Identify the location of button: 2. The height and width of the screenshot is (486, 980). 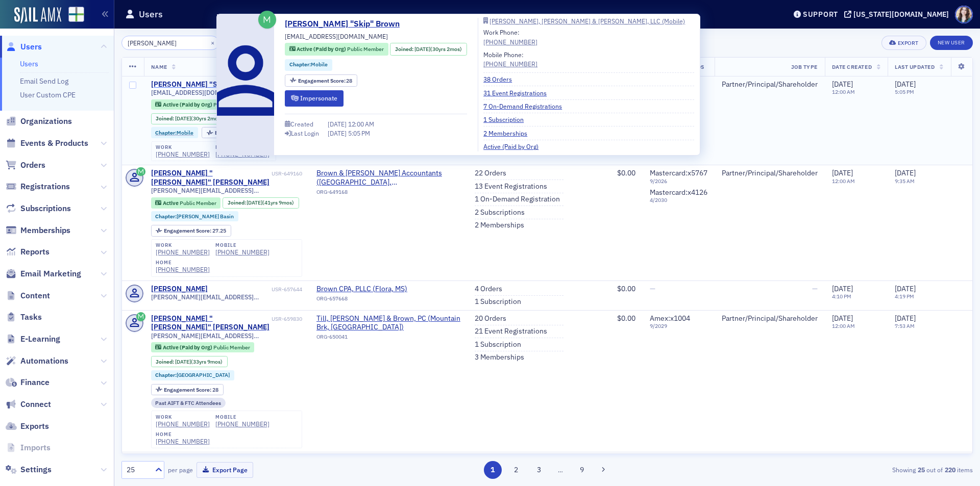
(516, 470).